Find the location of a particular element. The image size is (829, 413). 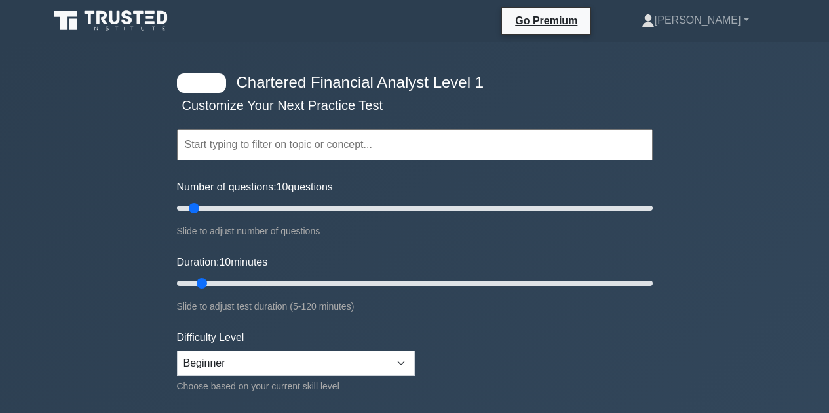

div: Choose based on your current skill level is located at coordinates (295, 386).